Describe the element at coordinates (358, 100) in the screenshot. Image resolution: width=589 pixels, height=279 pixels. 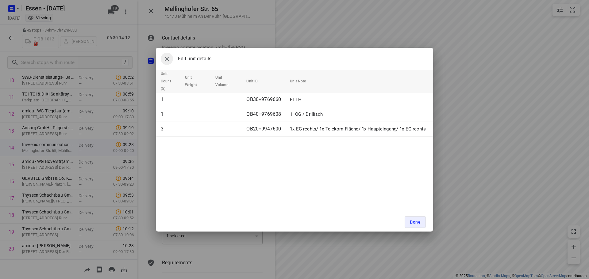
I see `p: FTTH` at that location.